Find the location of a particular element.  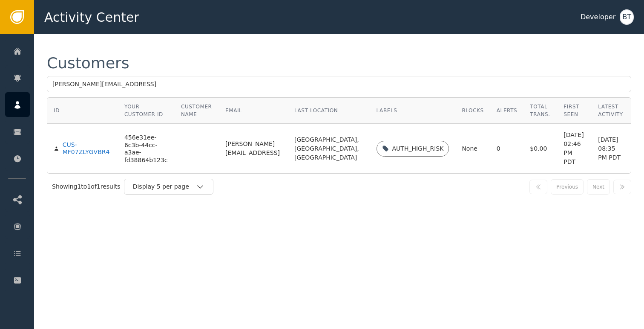

div: Customers is located at coordinates (88, 63).